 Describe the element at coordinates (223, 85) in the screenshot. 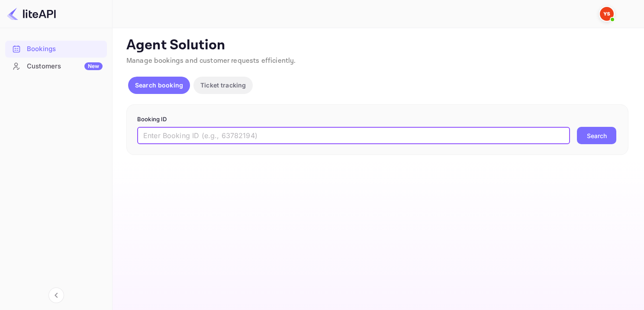

I see `p: Ticket tracking` at that location.